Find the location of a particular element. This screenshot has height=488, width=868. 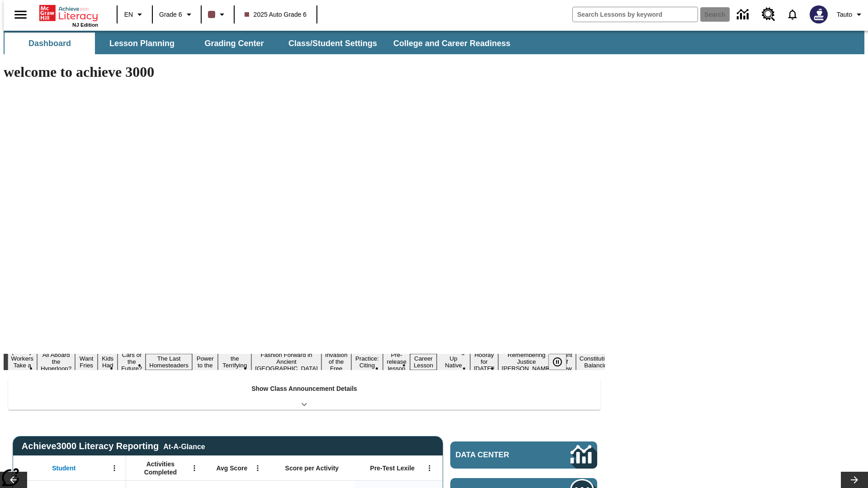

button: Lesson carousel, Next is located at coordinates (854, 480).